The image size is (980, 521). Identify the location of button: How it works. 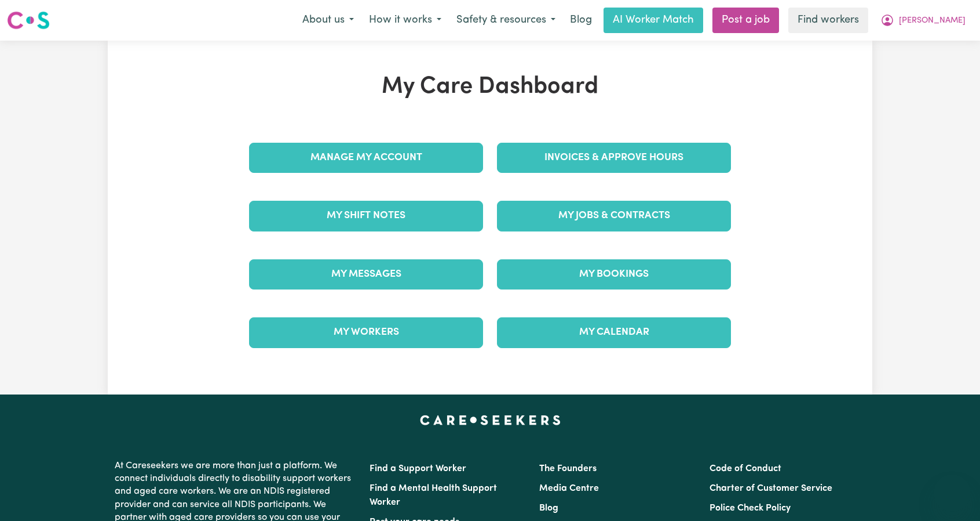
(405, 21).